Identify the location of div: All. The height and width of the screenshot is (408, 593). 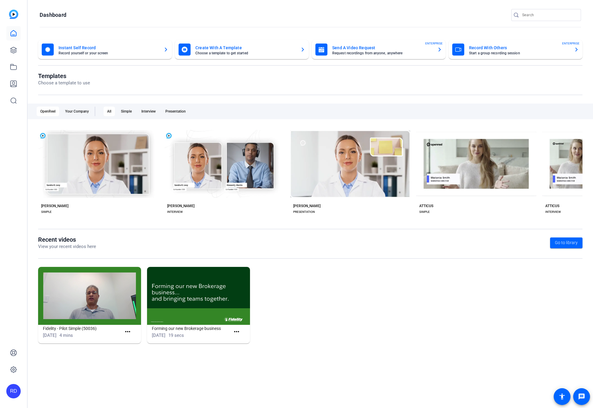
(109, 111).